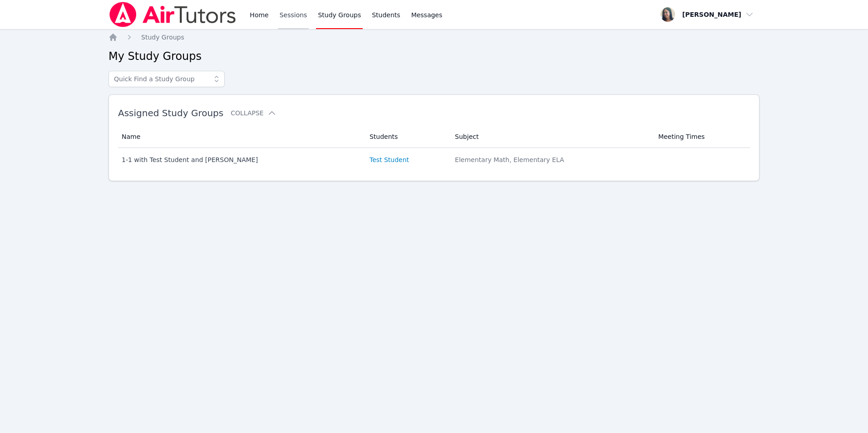 The width and height of the screenshot is (868, 433). Describe the element at coordinates (551, 159) in the screenshot. I see `div: Elementary Math, Elementary ELA` at that location.